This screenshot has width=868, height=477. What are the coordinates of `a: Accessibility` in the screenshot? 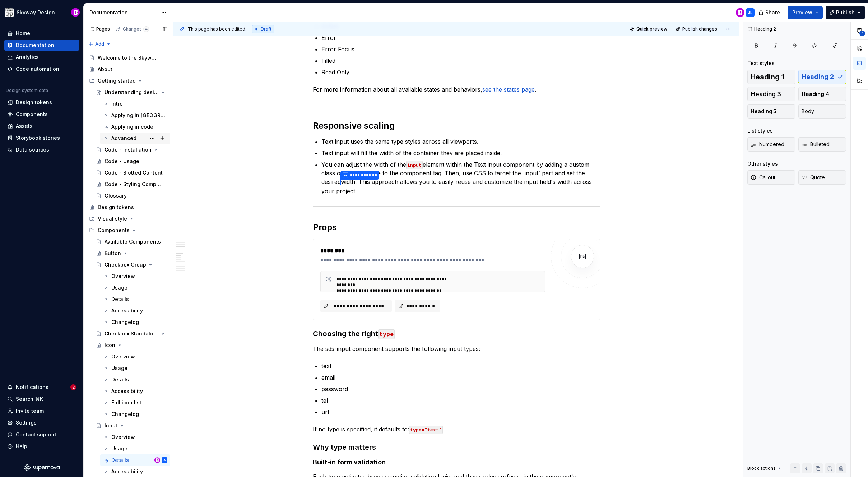 It's located at (135, 311).